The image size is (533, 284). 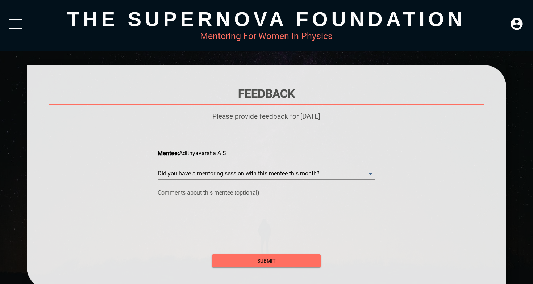 What do you see at coordinates (267, 36) in the screenshot?
I see `div: Mentoring For Women In Physics` at bounding box center [267, 36].